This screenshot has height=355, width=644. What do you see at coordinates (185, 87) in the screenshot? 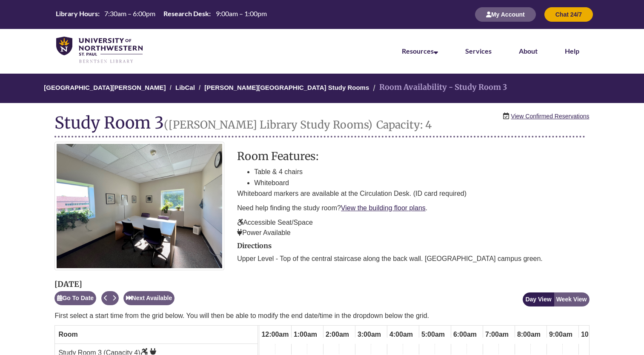
I see `a: LibCal` at bounding box center [185, 87].